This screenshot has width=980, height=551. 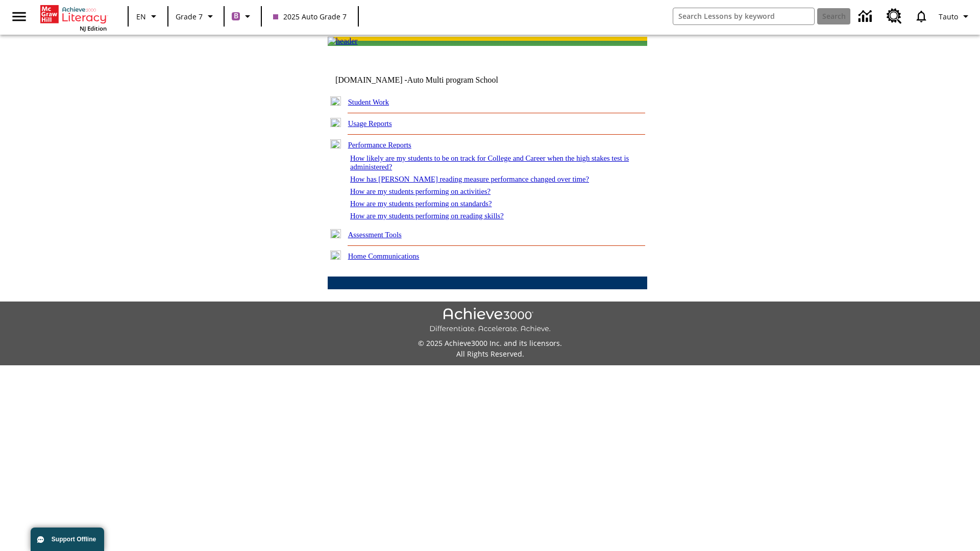 What do you see at coordinates (384, 256) in the screenshot?
I see `a: Home Communications` at bounding box center [384, 256].